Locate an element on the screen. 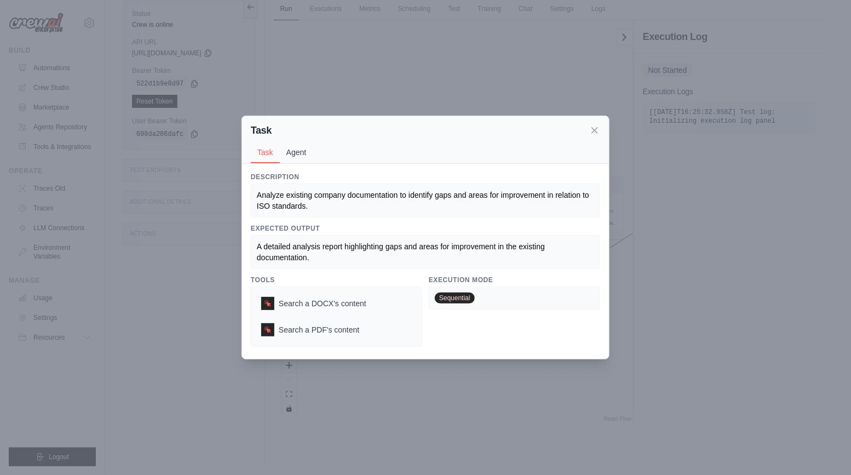 The width and height of the screenshot is (851, 475). span: Search a DOCX's content is located at coordinates (323, 304).